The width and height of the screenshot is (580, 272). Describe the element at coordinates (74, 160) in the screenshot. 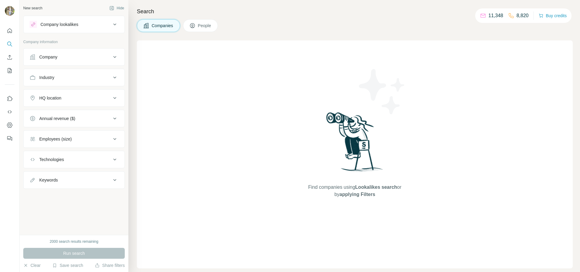

I see `button: Technologies` at that location.